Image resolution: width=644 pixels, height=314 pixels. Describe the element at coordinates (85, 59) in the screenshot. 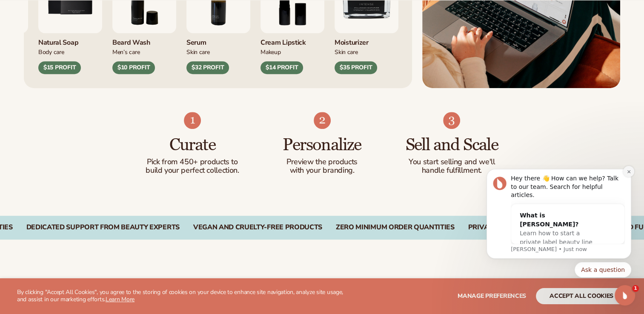

I see `div: 1 notification` at that location.